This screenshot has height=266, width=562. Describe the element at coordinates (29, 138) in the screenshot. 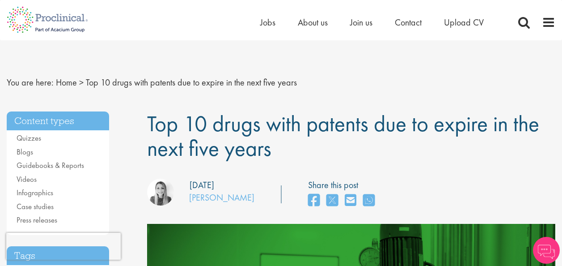

I see `a: Quizzes` at that location.